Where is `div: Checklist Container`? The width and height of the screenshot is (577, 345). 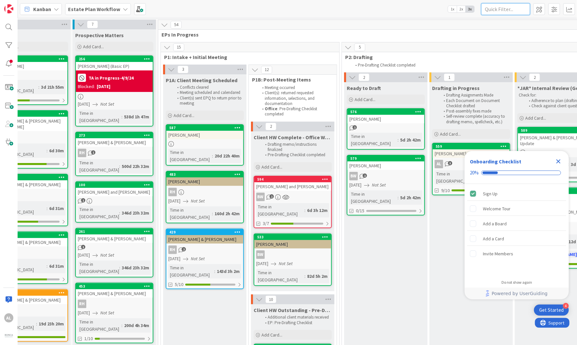
div: Checklist Container is located at coordinates (517, 225).